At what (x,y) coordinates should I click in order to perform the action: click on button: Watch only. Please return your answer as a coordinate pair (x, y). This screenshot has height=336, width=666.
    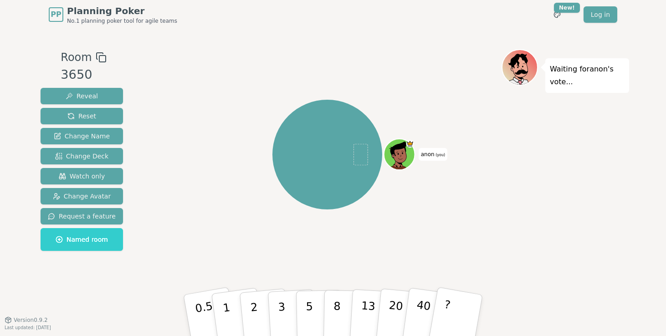
    Looking at the image, I should click on (82, 176).